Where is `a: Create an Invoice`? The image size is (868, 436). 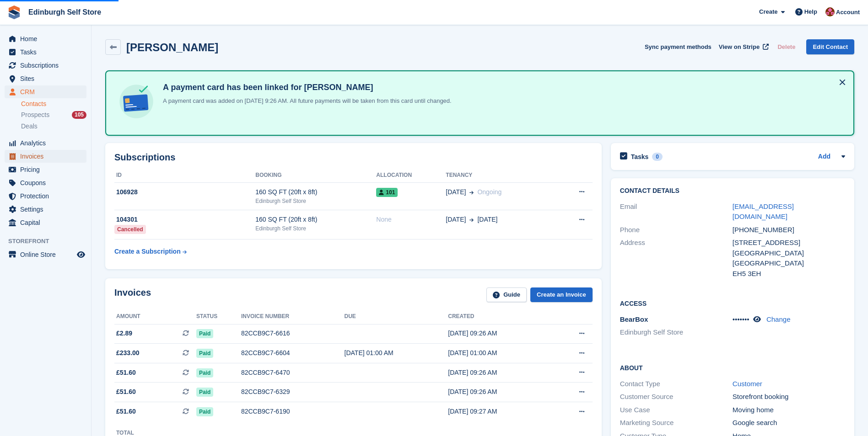
a: Create an Invoice is located at coordinates (561, 295).